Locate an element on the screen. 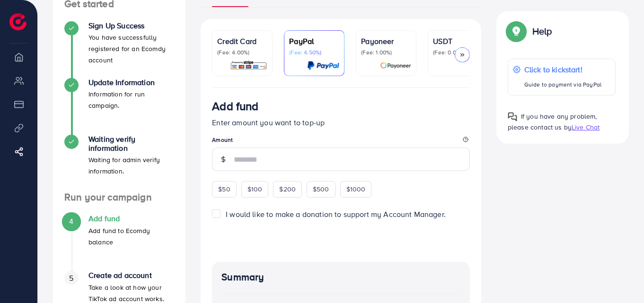 This screenshot has height=303, width=644. h4: Summary is located at coordinates (341, 277).